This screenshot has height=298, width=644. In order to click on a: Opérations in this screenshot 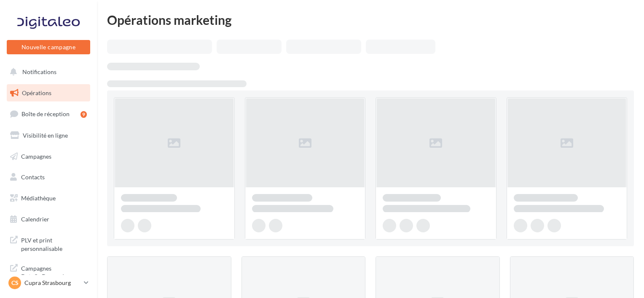, I will do `click(48, 93)`.